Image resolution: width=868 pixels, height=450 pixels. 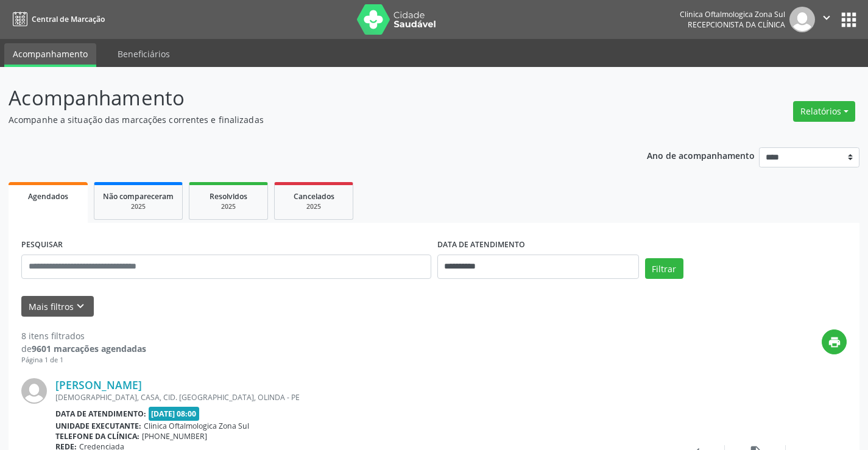 What do you see at coordinates (57, 19) in the screenshot?
I see `a: Central de Marcação` at bounding box center [57, 19].